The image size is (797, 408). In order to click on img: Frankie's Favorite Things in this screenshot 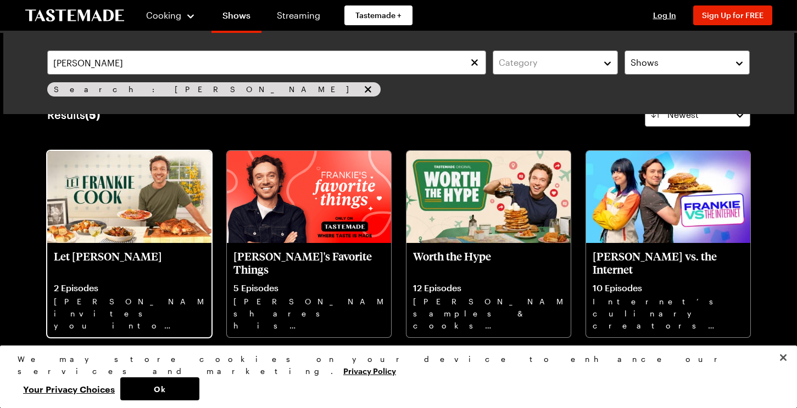, I will do `click(309, 197)`.